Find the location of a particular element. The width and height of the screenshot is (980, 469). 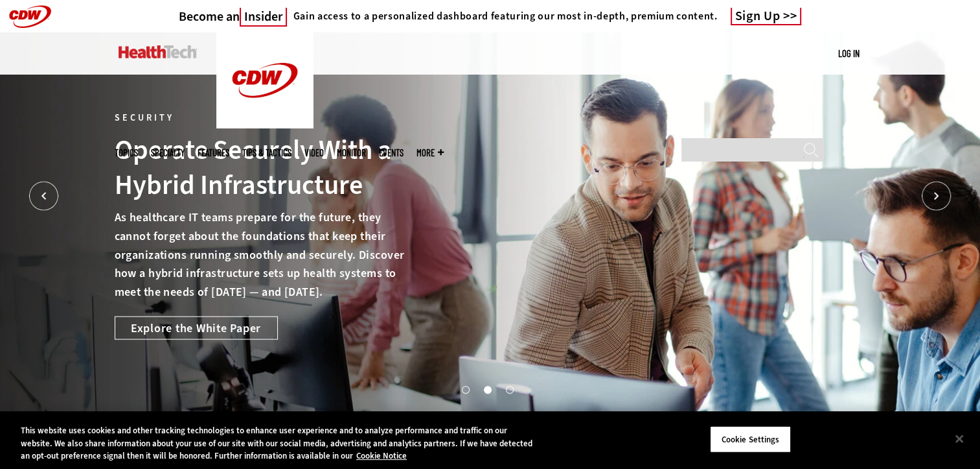

a: Become anInsider is located at coordinates (233, 16).